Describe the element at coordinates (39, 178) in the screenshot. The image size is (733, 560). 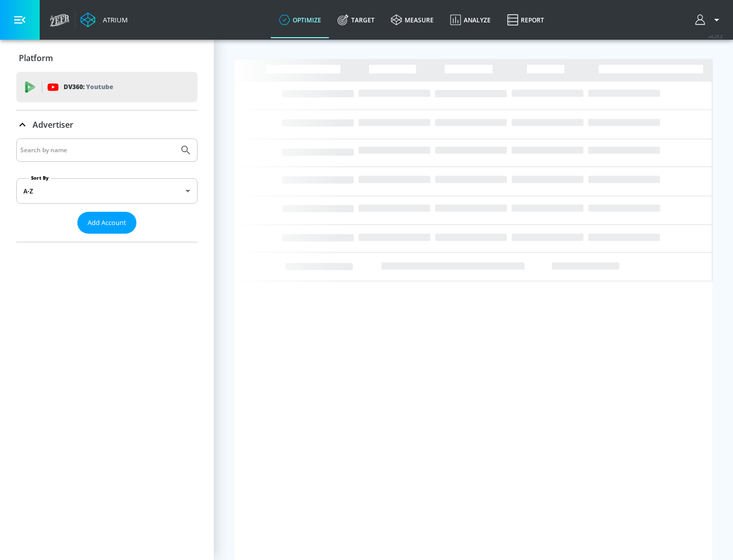
I see `label: Sort By` at that location.